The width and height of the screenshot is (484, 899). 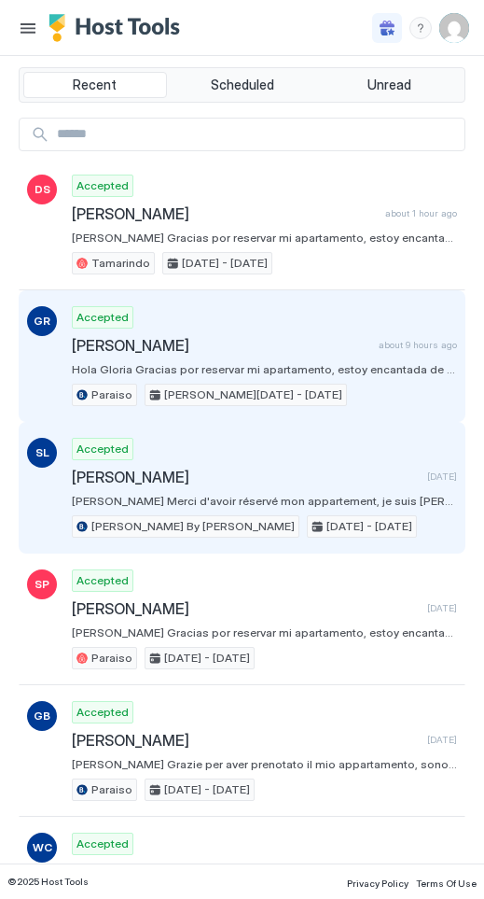 I want to click on span: Tamarindo, so click(x=120, y=263).